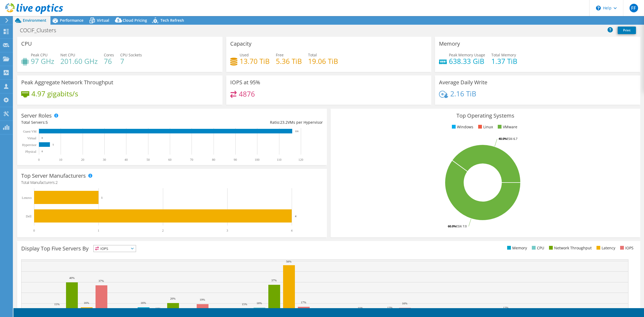  Describe the element at coordinates (516, 248) in the screenshot. I see `li: Memory` at that location.